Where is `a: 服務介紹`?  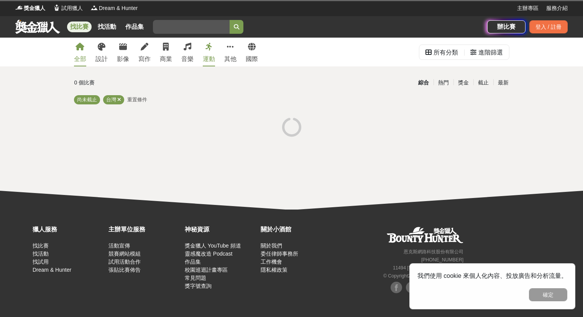 a: 服務介紹 is located at coordinates (557, 8).